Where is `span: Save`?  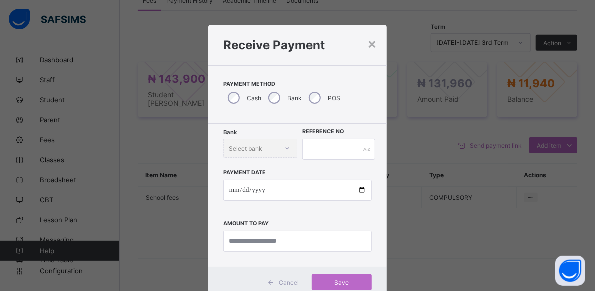
span: Save is located at coordinates (341, 282).